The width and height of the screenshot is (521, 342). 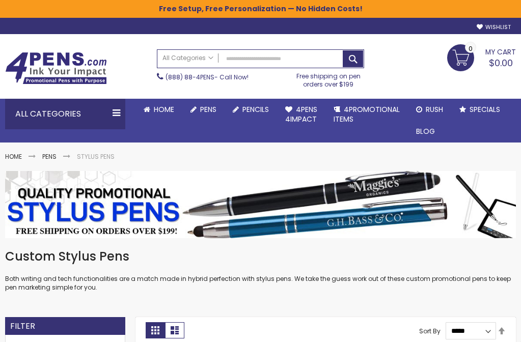 What do you see at coordinates (260, 257) in the screenshot?
I see `h1: Custom Stylus Pens` at bounding box center [260, 257].